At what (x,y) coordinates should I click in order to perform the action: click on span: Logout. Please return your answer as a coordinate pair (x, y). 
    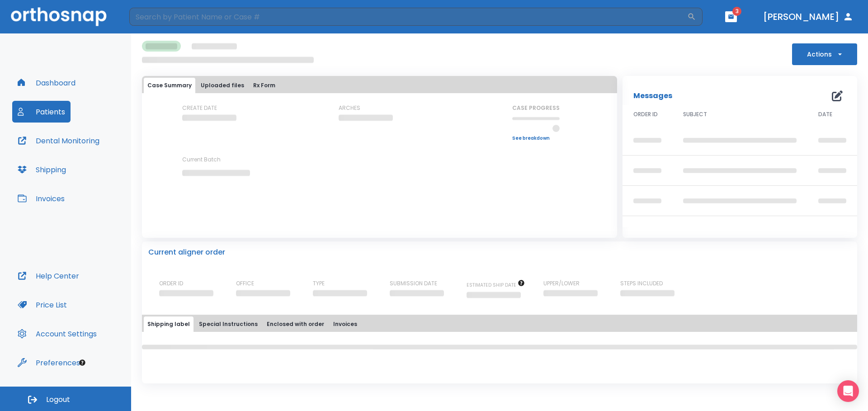
    Looking at the image, I should click on (58, 400).